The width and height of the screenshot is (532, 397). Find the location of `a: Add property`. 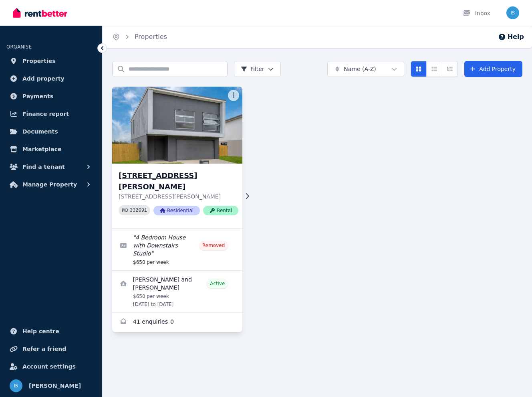

a: Add property is located at coordinates (51, 79).